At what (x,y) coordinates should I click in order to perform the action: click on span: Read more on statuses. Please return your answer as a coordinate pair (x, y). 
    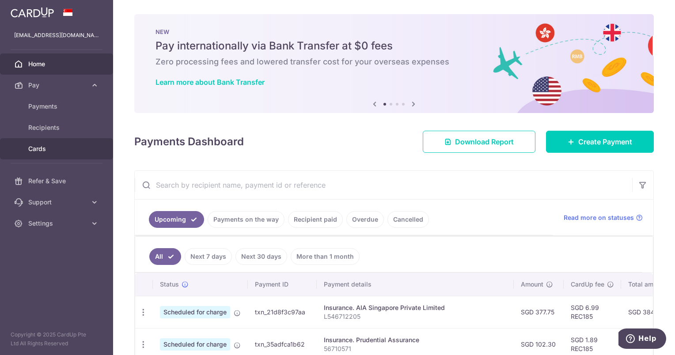
    Looking at the image, I should click on (599, 218).